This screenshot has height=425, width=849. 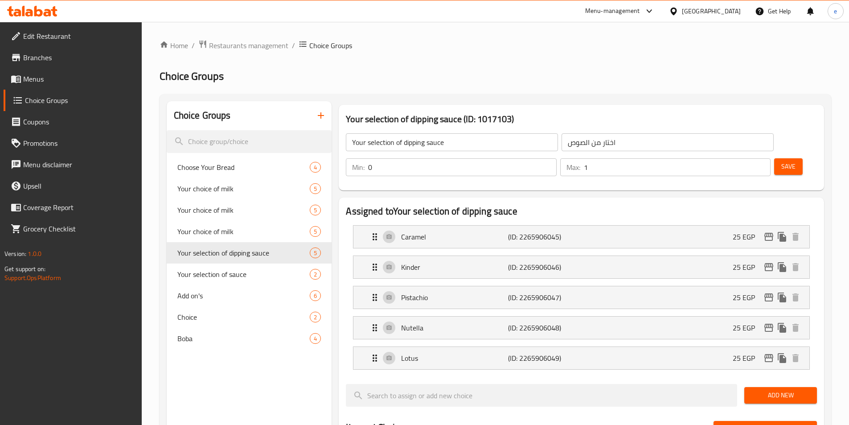 What do you see at coordinates (79, 186) in the screenshot?
I see `span: Upsell` at bounding box center [79, 186].